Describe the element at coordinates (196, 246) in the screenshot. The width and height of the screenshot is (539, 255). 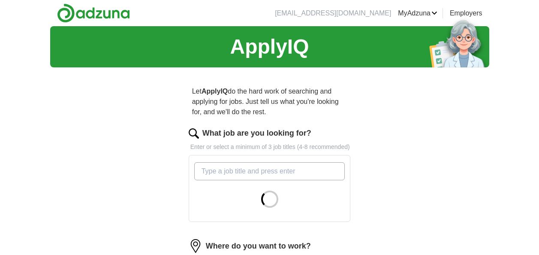
I see `img: location.png` at that location.